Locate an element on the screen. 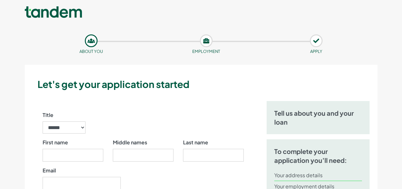  small: Employment is located at coordinates (206, 51).